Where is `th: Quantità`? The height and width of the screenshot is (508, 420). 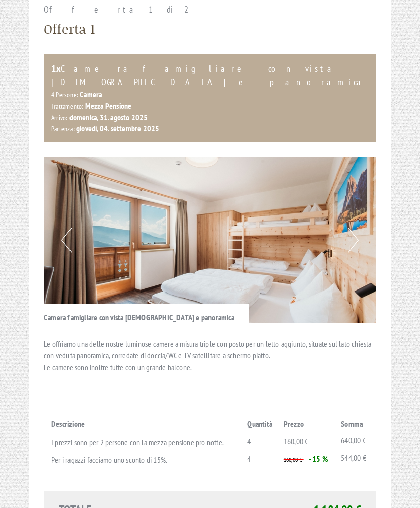
th: Quantità is located at coordinates (260, 424).